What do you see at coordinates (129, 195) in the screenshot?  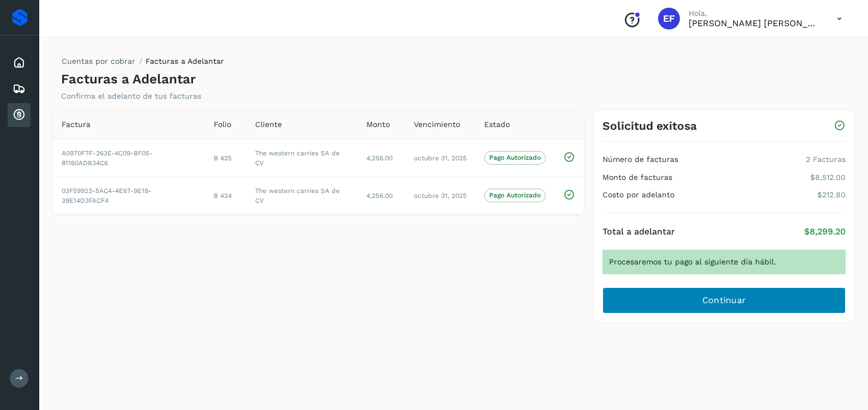 I see `td: 03F59923-5AC4-4E67-9E19-39E14D3FACF4` at bounding box center [129, 195].